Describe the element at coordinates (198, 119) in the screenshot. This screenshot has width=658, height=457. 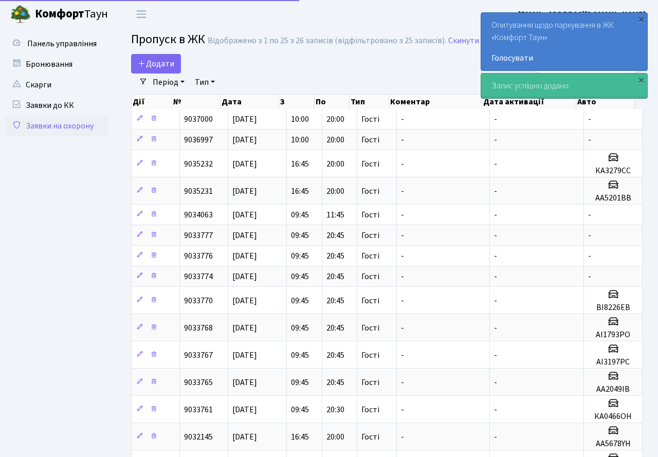
I see `span: 9037000` at that location.